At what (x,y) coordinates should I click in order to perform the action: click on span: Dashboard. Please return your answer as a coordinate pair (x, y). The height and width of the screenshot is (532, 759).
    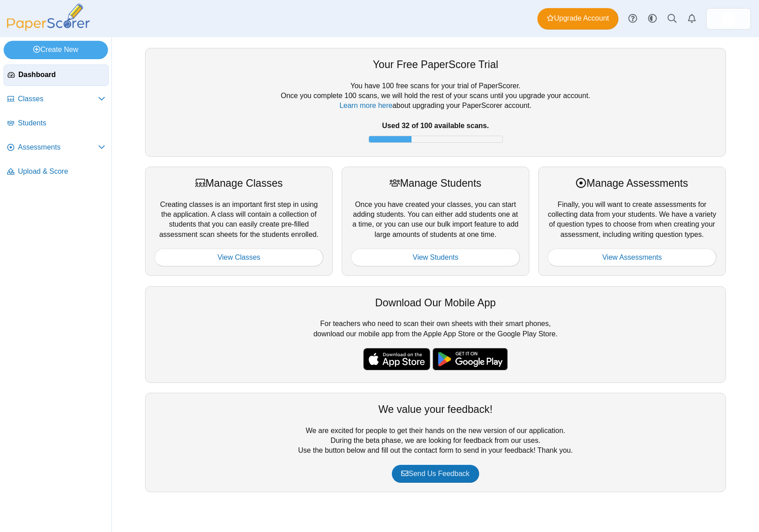
    Looking at the image, I should click on (61, 75).